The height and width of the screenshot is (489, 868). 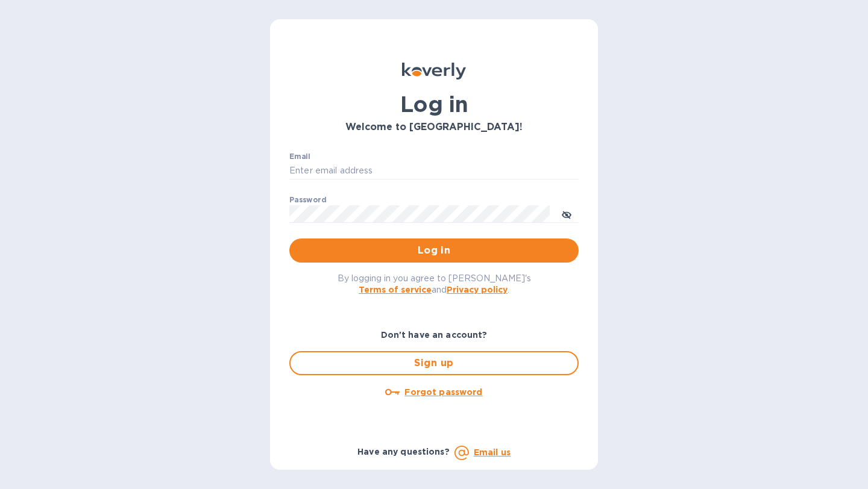 I want to click on button: toggle password visibility, so click(x=567, y=214).